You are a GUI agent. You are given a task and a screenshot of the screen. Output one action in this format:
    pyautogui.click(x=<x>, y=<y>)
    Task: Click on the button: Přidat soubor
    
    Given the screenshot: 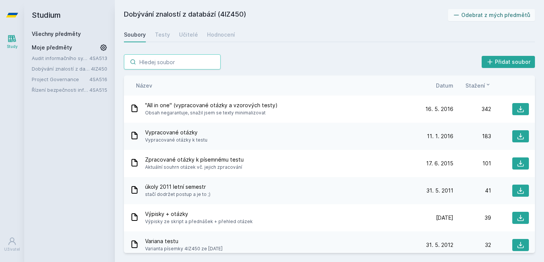 What is the action you would take?
    pyautogui.click(x=508, y=62)
    